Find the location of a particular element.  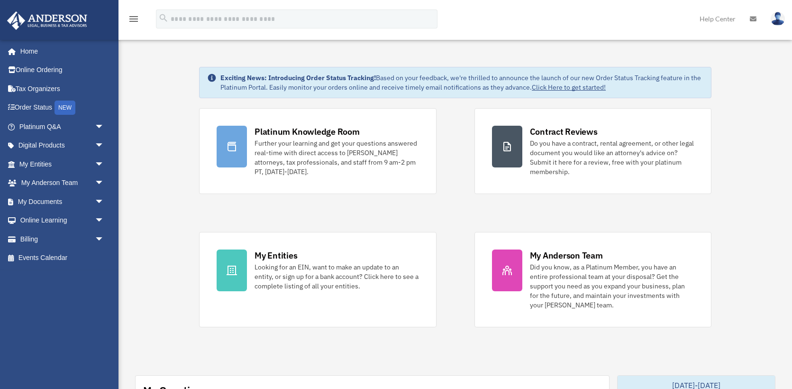

div: NEW is located at coordinates (65, 108).